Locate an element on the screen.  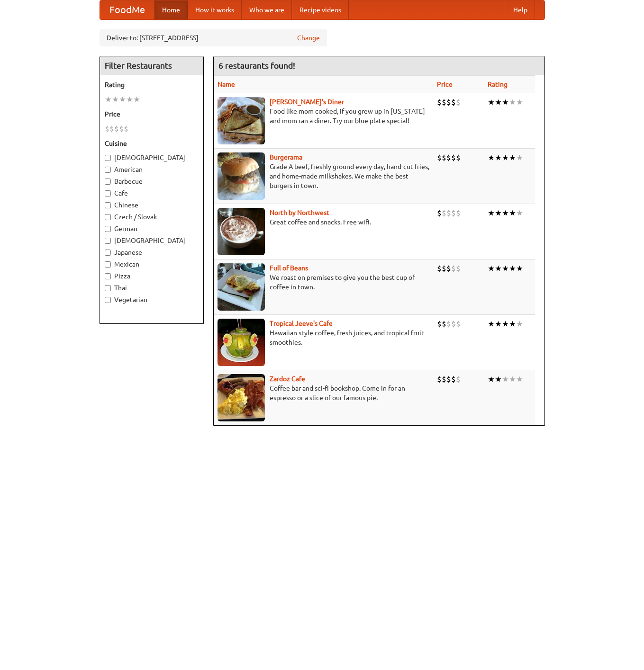
p: Grade A beef, freshly ground every day, hand-cut fries, and home-made milkshakes. We make the bes... is located at coordinates (323, 176).